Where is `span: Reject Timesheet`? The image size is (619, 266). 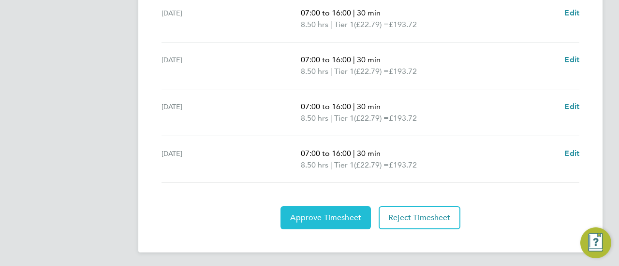
span: Reject Timesheet is located at coordinates (419, 218).